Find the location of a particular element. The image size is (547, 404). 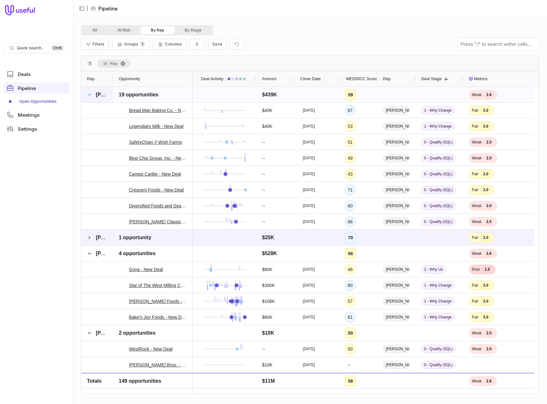

button: By Stage is located at coordinates (193, 30).